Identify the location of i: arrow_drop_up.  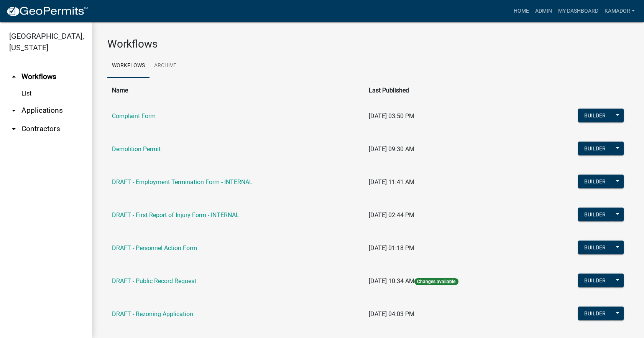
(14, 77).